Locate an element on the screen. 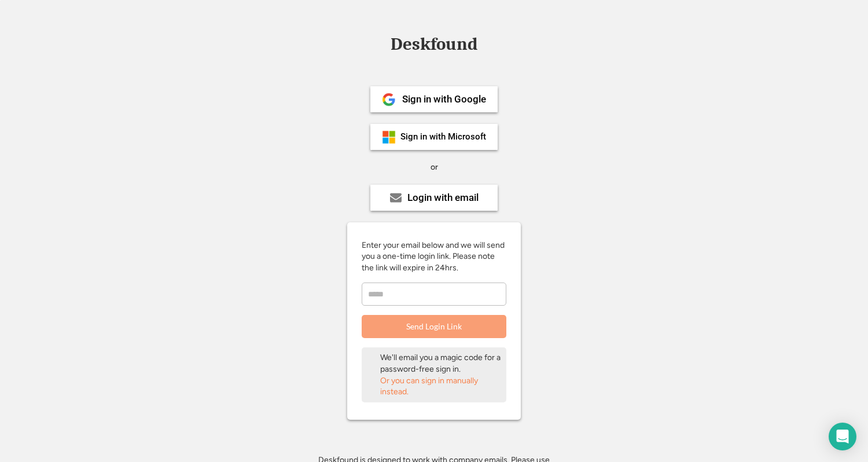 The width and height of the screenshot is (868, 462). img: ms-symbollockup_mssymbol_19.png is located at coordinates (389, 137).